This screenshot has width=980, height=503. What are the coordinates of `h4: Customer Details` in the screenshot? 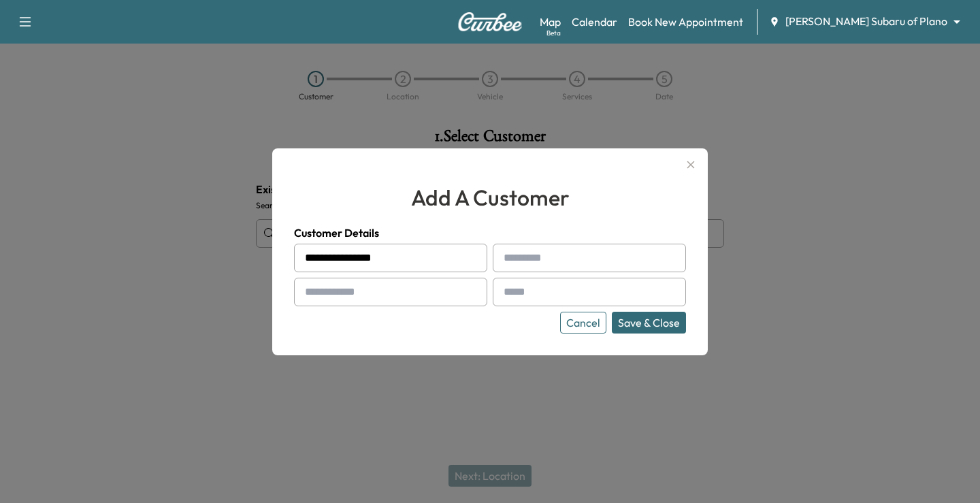 It's located at (490, 232).